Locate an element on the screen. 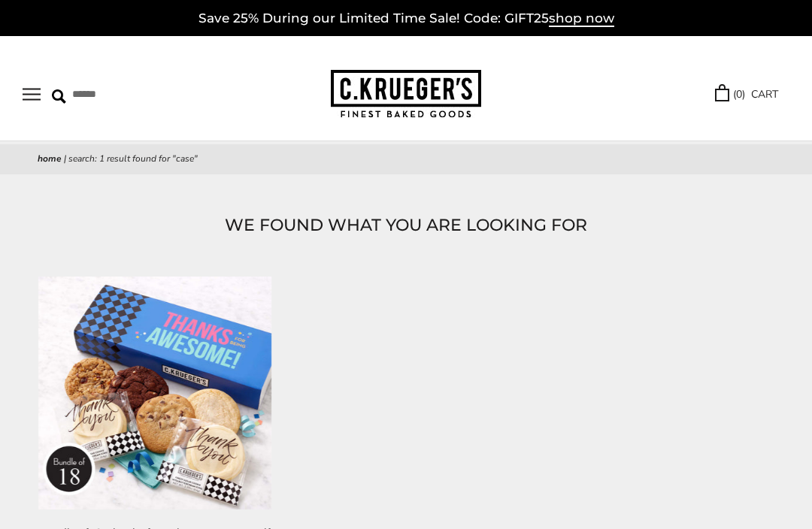  input: Search is located at coordinates (128, 94).